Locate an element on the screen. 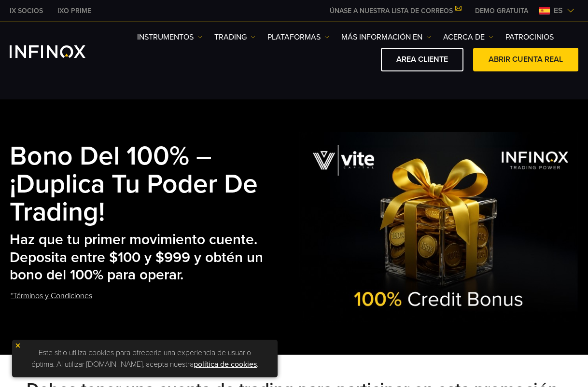 This screenshot has height=387, width=588. a: TRADING is located at coordinates (234, 38).